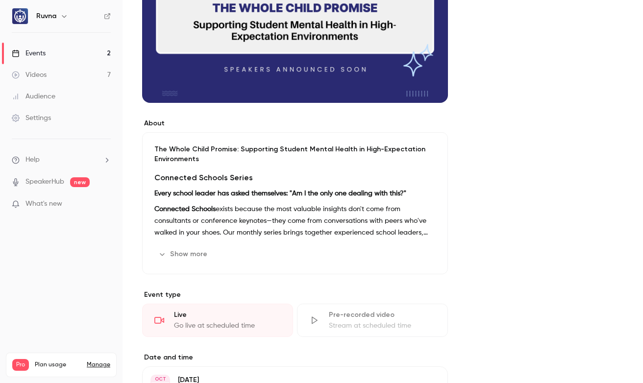  What do you see at coordinates (373, 321) in the screenshot?
I see `div: Pre-recorded videoStream at scheduled time` at bounding box center [373, 321].